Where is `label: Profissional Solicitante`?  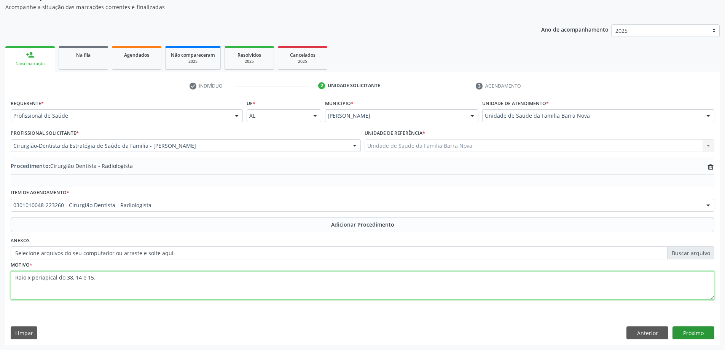 label: Profissional Solicitante is located at coordinates (45, 133).